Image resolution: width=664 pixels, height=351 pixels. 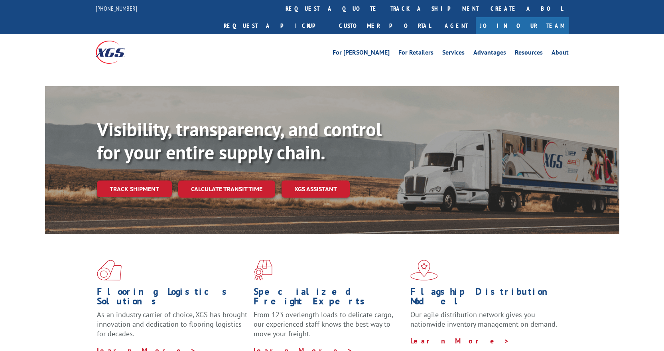 What do you see at coordinates (275, 26) in the screenshot?
I see `a: Request a pickup` at bounding box center [275, 26].